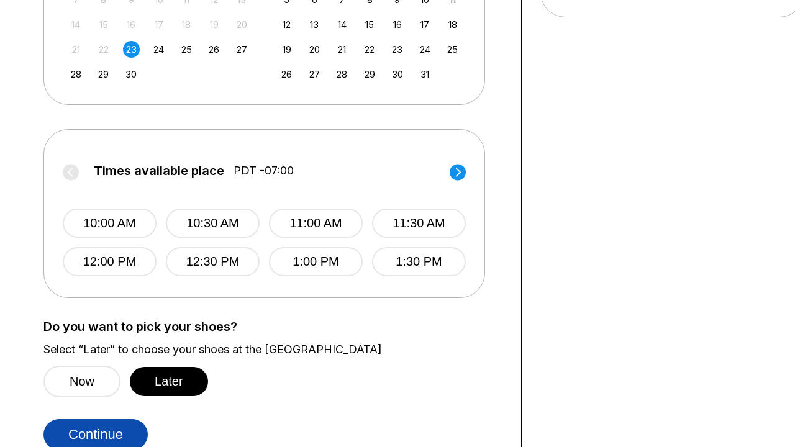 This screenshot has height=447, width=795. What do you see at coordinates (263, 171) in the screenshot?
I see `span: PDT -07:00` at bounding box center [263, 171].